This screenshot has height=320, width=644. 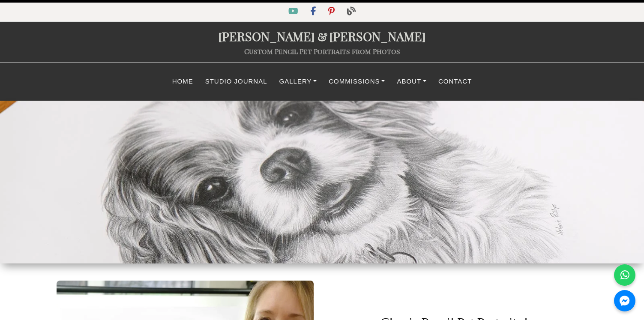 I want to click on a: WhatsApp, so click(x=624, y=275).